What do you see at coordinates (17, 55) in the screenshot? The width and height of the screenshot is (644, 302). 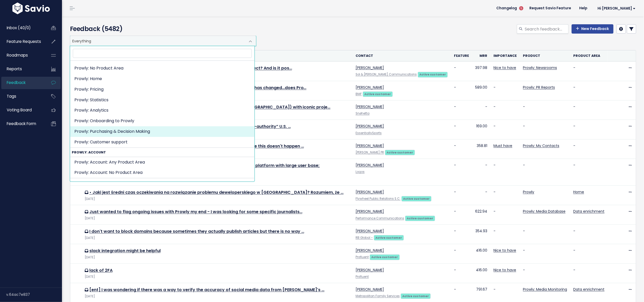 I see `span: Roadmaps` at bounding box center [17, 55].